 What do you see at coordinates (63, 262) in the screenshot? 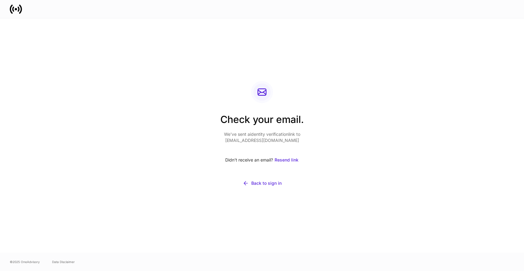
I see `a: Data Disclaimer` at bounding box center [63, 262].